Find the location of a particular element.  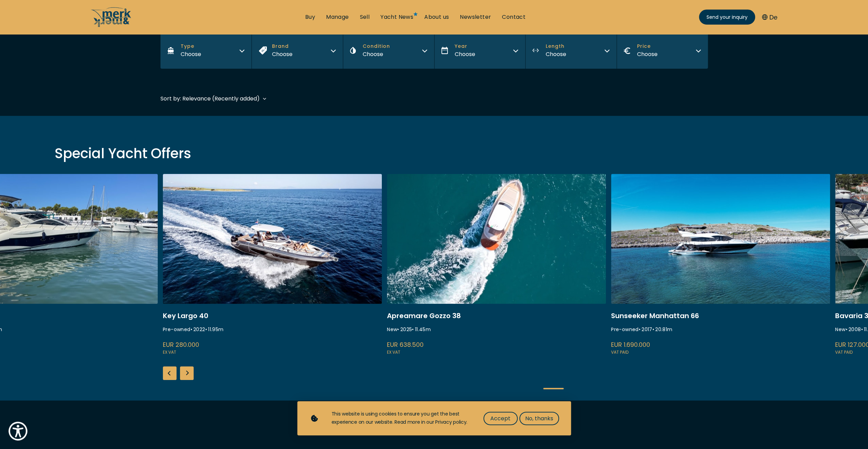

span: Brand is located at coordinates (282, 46).